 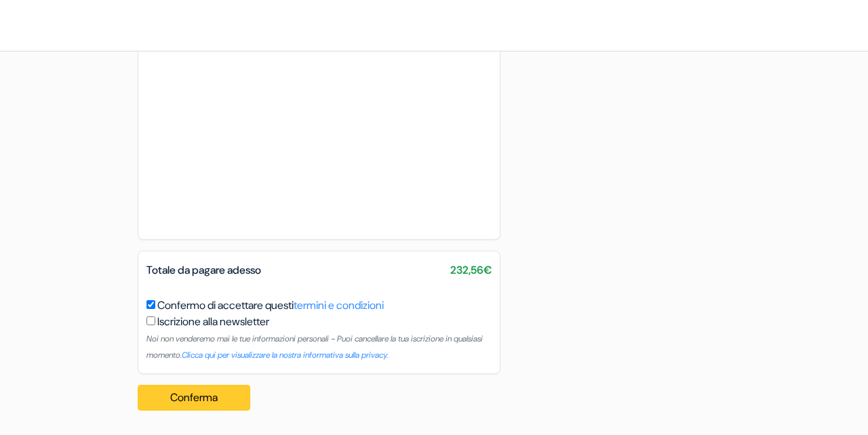 What do you see at coordinates (203, 270) in the screenshot?
I see `span: Totale da pagare adesso` at bounding box center [203, 270].